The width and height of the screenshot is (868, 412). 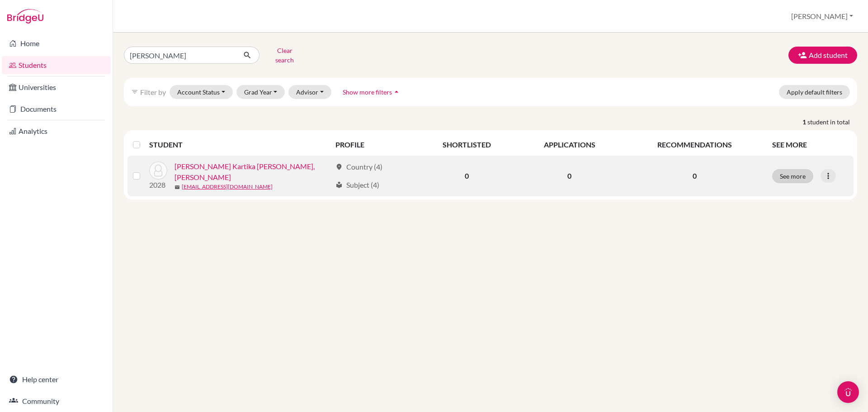 I want to click on button: See more, so click(x=793, y=176).